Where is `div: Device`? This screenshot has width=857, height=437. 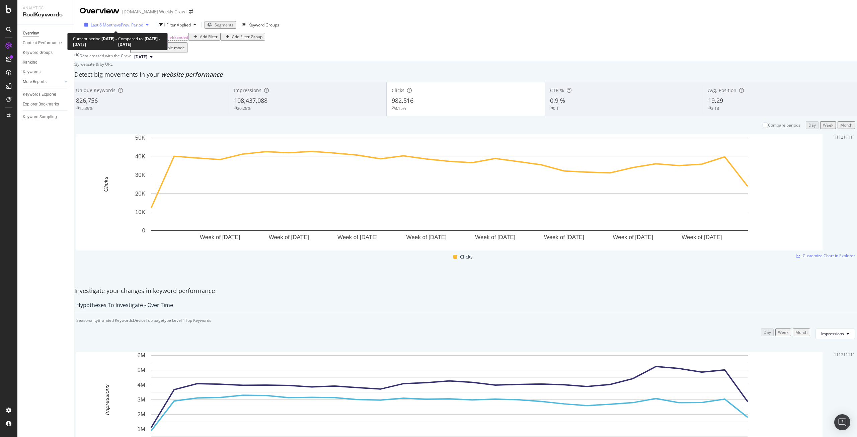 div: Device is located at coordinates (139, 320).